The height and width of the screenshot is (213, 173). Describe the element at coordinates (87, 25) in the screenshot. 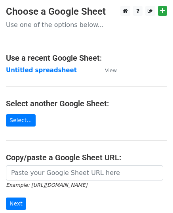

I see `p: Use one of the options below...` at that location.